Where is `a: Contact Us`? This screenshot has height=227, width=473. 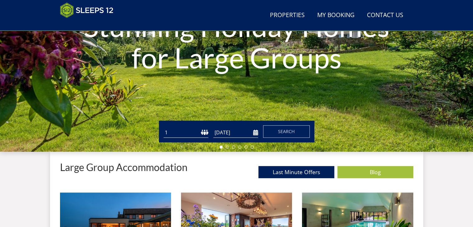
a: Contact Us is located at coordinates (385, 15).